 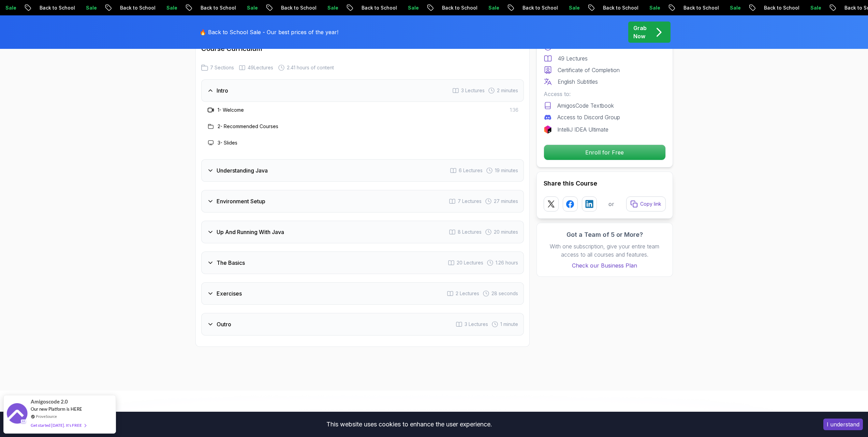 What do you see at coordinates (222, 68) in the screenshot?
I see `span: 7 Sections` at bounding box center [222, 68].